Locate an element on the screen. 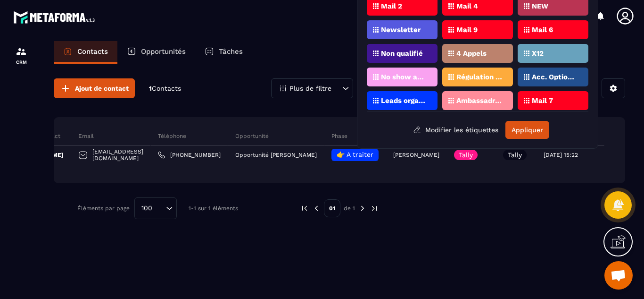 The height and width of the screenshot is (299, 644). p: Email is located at coordinates (86, 136).